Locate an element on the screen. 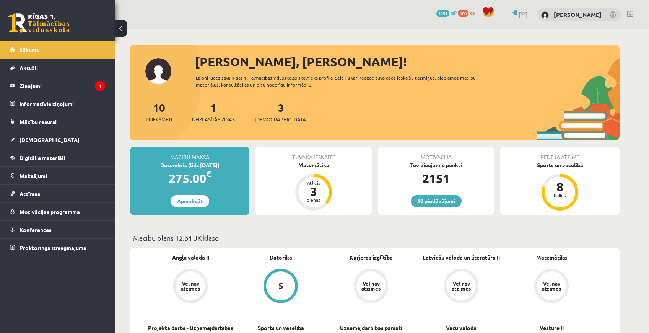  a: 10 piedāvājumi is located at coordinates (436, 201).